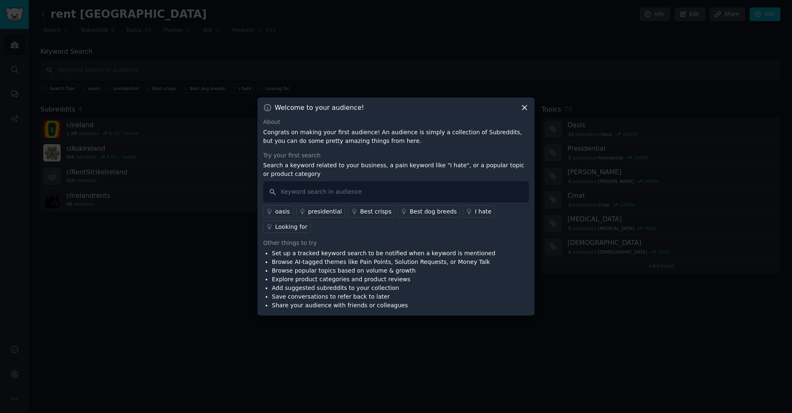  I want to click on div: Best dog breeds, so click(433, 211).